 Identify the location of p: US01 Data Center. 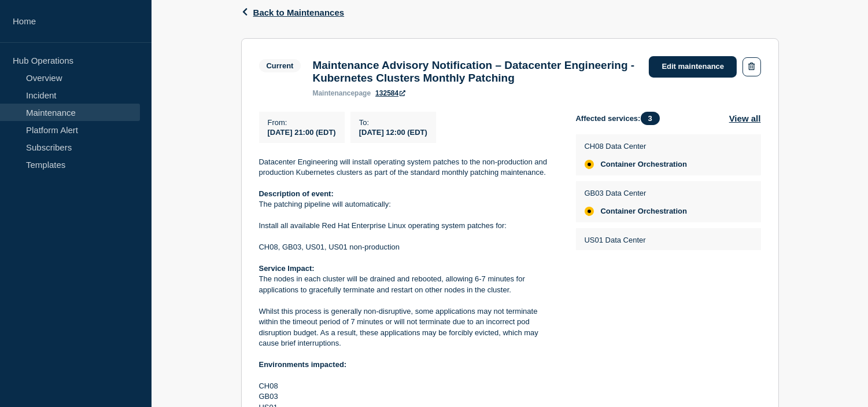
(637, 240).